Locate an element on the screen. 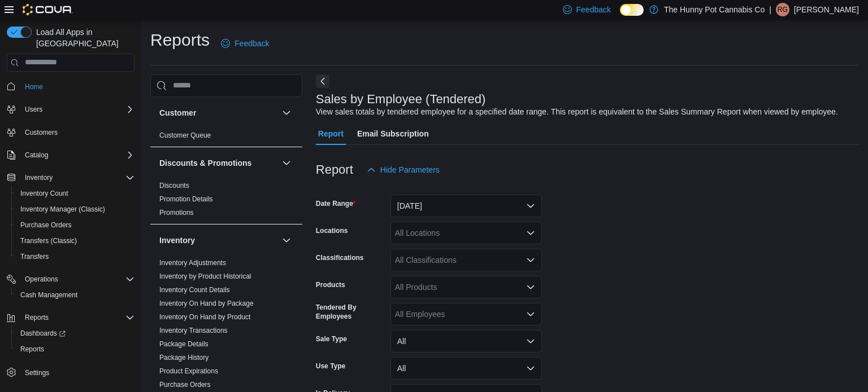 This screenshot has height=392, width=868. a: Inventory Manager (Classic) is located at coordinates (63, 209).